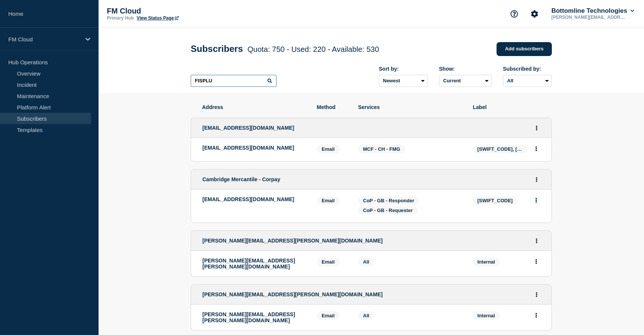 This screenshot has height=335, width=644. I want to click on input: Search subscribers, so click(234, 81).